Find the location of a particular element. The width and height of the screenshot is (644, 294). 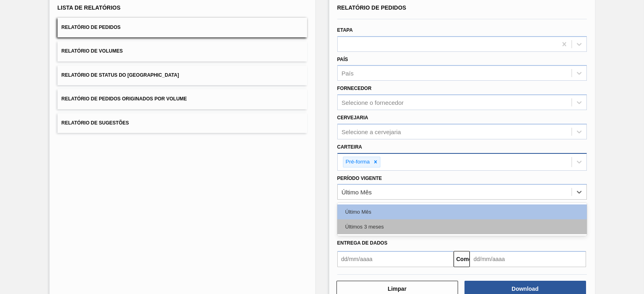

button: Relatório de Pedidos Originados por Volume is located at coordinates (182, 99).